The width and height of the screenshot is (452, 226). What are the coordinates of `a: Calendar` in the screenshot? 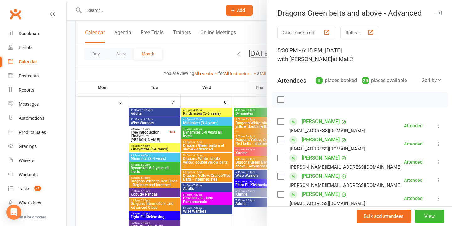 It's located at (37, 62).